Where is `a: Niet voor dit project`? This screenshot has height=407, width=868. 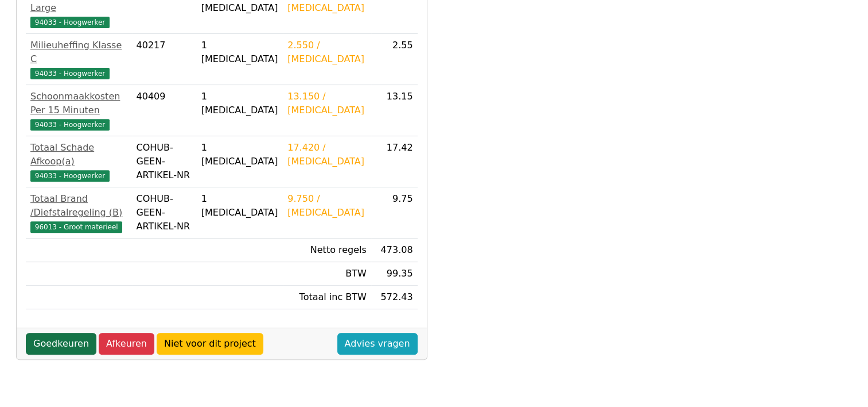 a: Niet voor dit project is located at coordinates (210, 344).